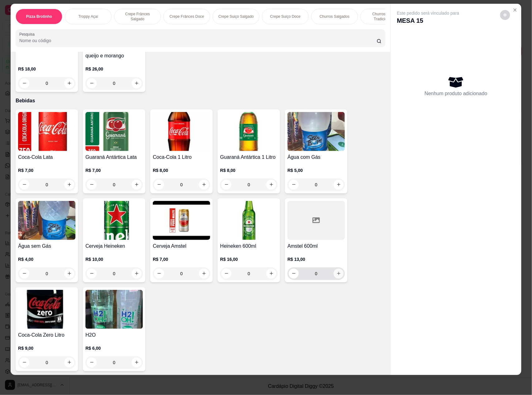 The image size is (532, 395). I want to click on p: R$ 4,00, so click(47, 259).